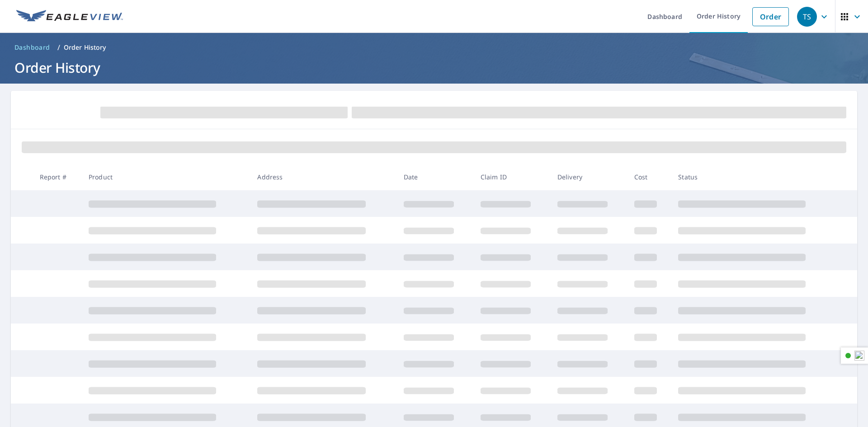 The width and height of the screenshot is (868, 427). Describe the element at coordinates (512, 177) in the screenshot. I see `th: Claim ID` at that location.